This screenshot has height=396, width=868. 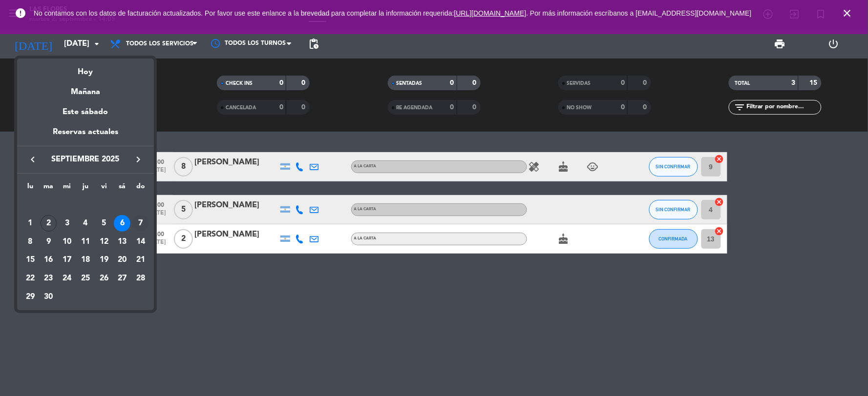 What do you see at coordinates (67, 260) in the screenshot?
I see `td: 17 de septiembre de 2025` at bounding box center [67, 260].